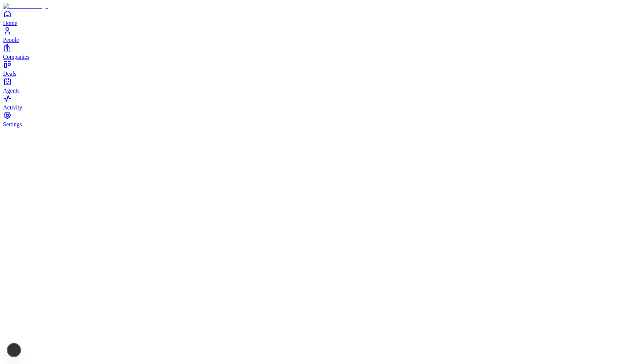  Describe the element at coordinates (11, 40) in the screenshot. I see `span: People` at that location.